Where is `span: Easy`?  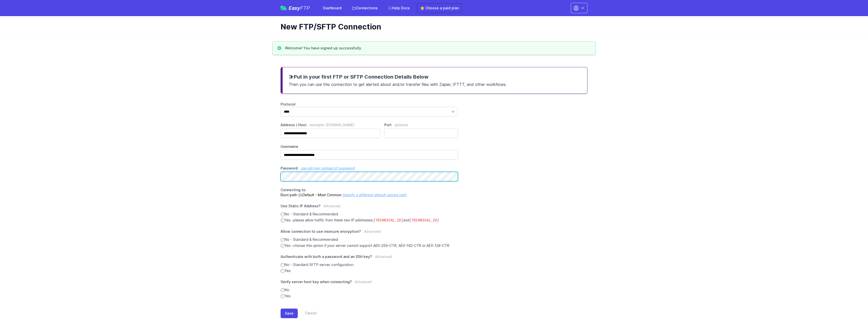 span: Easy is located at coordinates (299, 8).